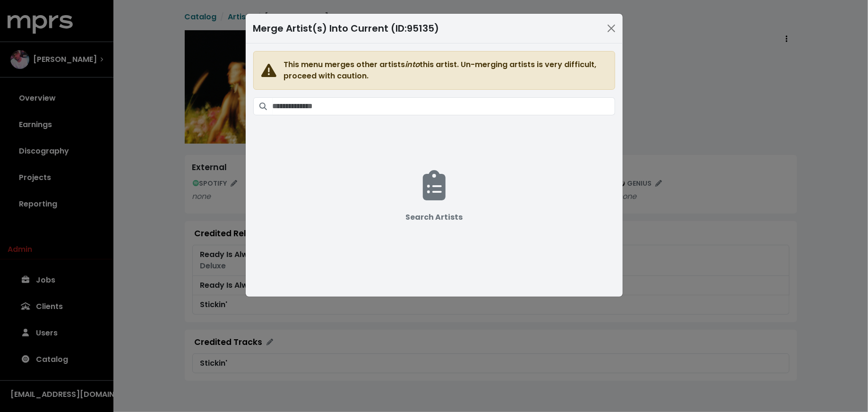 This screenshot has height=412, width=868. What do you see at coordinates (446, 70) in the screenshot?
I see `span: This menu merges other artists this artist. Un-merging artists is very difficult, proceed with ca...` at bounding box center [446, 70].